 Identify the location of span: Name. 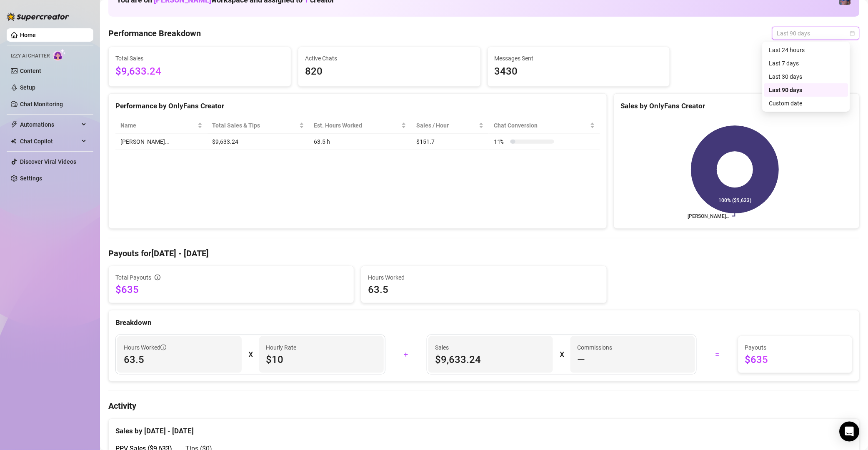
(158, 125).